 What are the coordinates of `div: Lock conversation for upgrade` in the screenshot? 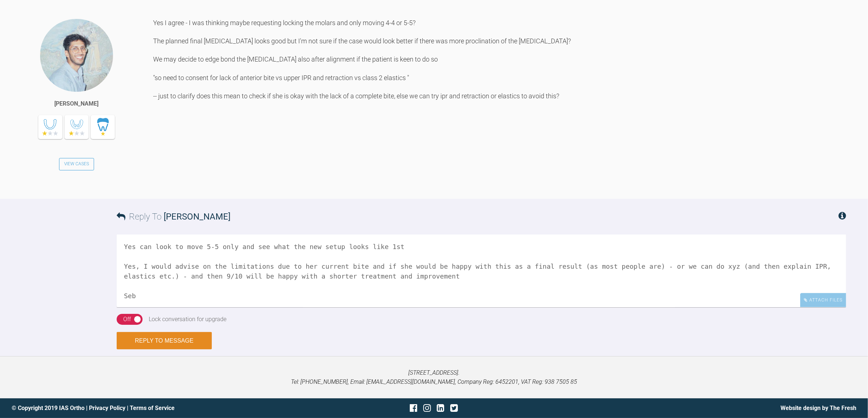 It's located at (188, 320).